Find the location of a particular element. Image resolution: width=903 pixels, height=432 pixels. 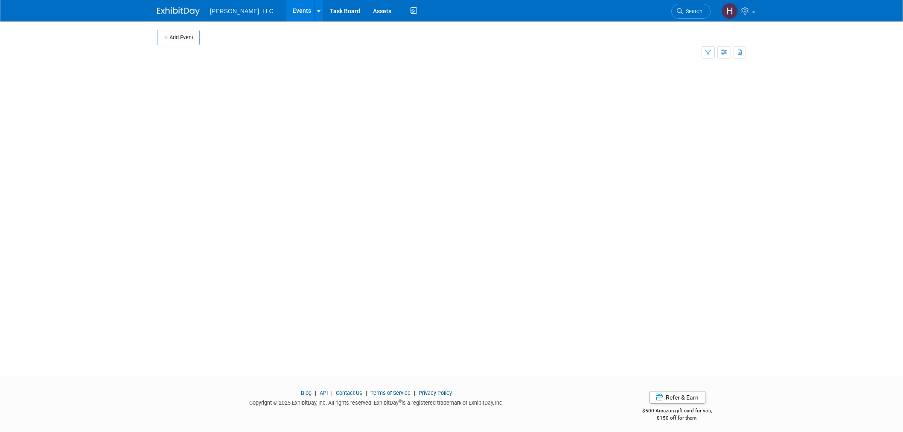

a: Contact Us is located at coordinates (349, 393).